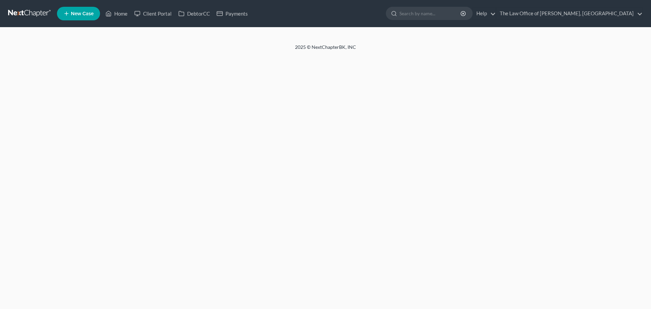 This screenshot has height=309, width=651. Describe the element at coordinates (116, 14) in the screenshot. I see `a: Home` at that location.